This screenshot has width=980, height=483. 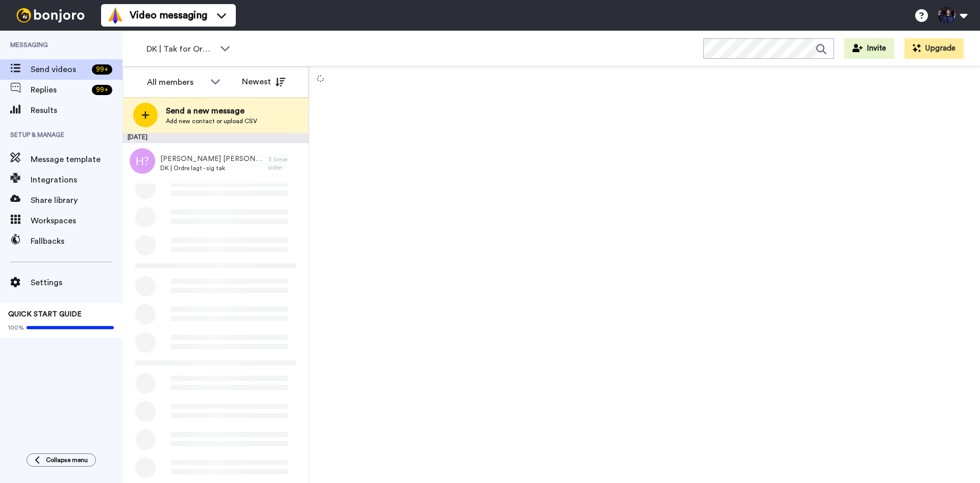 I want to click on span: Workspaces, so click(x=77, y=221).